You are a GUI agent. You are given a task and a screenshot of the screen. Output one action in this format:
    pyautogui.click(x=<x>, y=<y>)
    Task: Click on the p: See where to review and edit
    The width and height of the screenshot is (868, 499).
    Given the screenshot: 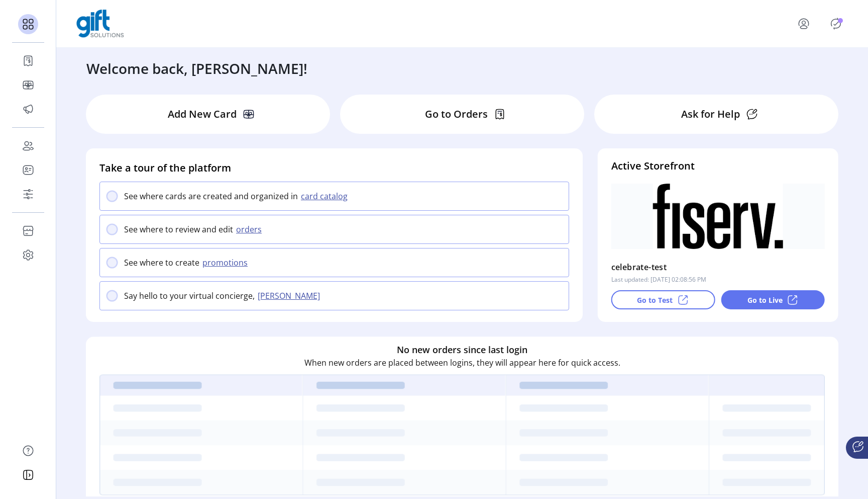 What is the action you would take?
    pyautogui.click(x=179, y=229)
    